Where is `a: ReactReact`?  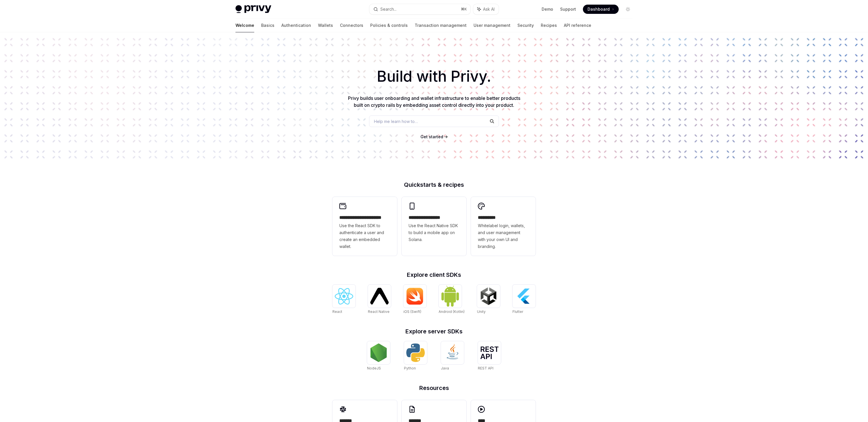
a: ReactReact is located at coordinates (344, 299).